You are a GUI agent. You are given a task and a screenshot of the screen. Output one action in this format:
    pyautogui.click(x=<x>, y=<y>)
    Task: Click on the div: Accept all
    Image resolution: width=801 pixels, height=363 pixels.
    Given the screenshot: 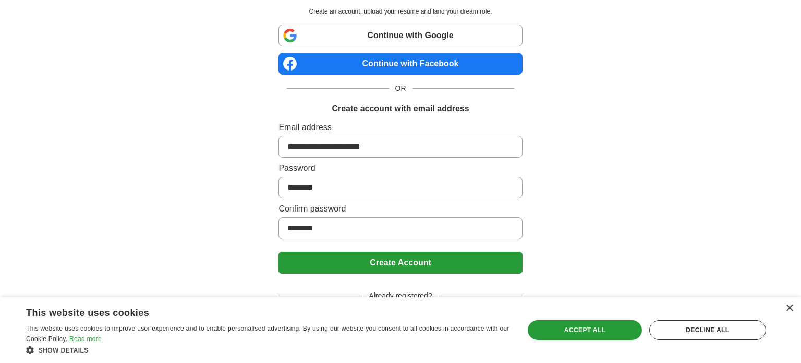 What is the action you would take?
    pyautogui.click(x=585, y=330)
    